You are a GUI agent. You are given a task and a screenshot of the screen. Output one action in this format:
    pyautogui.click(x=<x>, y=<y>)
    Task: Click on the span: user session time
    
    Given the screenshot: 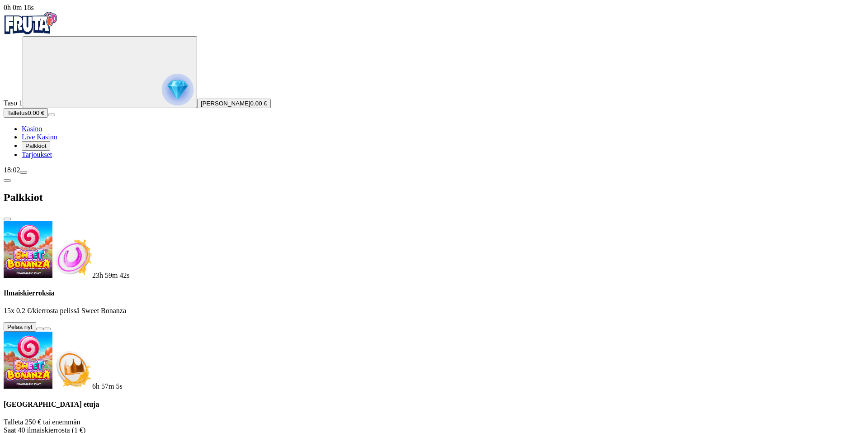 What is the action you would take?
    pyautogui.click(x=18, y=7)
    